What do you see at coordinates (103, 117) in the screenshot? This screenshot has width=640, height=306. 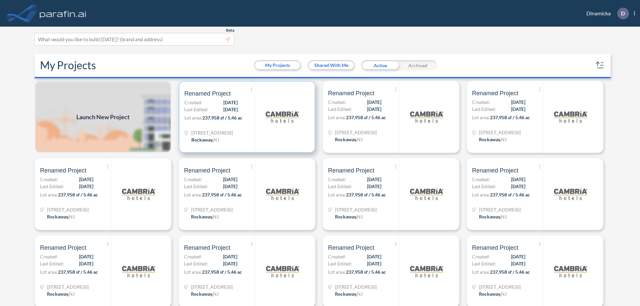 I see `span: Launch New Project` at bounding box center [103, 117].